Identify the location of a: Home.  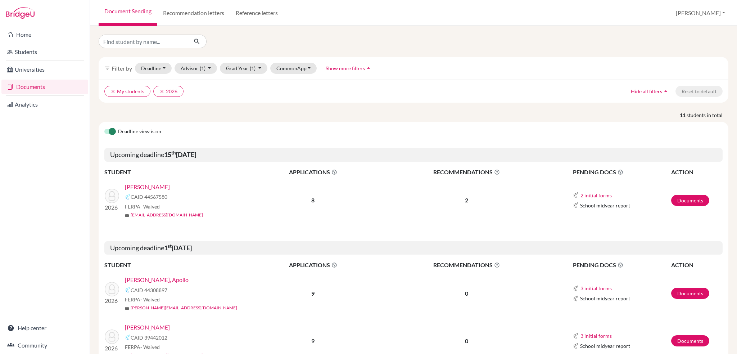
(45, 35).